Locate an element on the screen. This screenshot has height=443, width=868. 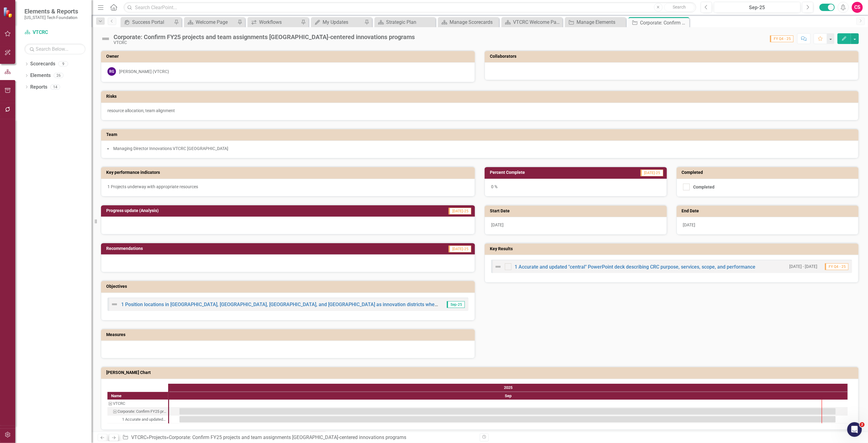
a: My Updates is located at coordinates (337, 22).